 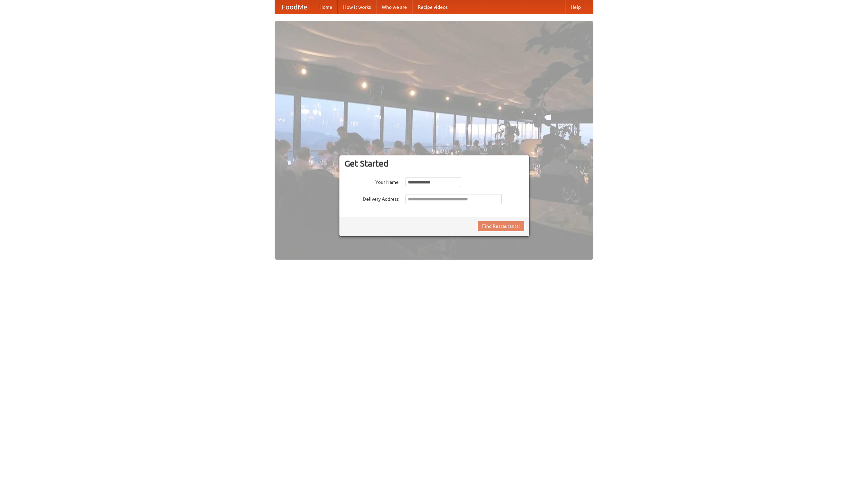 What do you see at coordinates (326, 7) in the screenshot?
I see `a: Home` at bounding box center [326, 7].